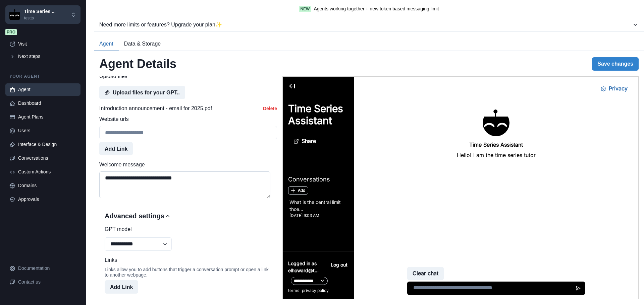 Image resolution: width=644 pixels, height=305 pixels. Describe the element at coordinates (135, 216) in the screenshot. I see `h2: Advanced settings` at that location.